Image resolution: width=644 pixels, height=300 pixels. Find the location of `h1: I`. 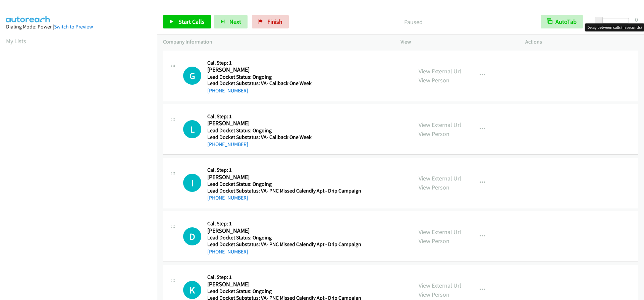

h1: I is located at coordinates (192, 183).